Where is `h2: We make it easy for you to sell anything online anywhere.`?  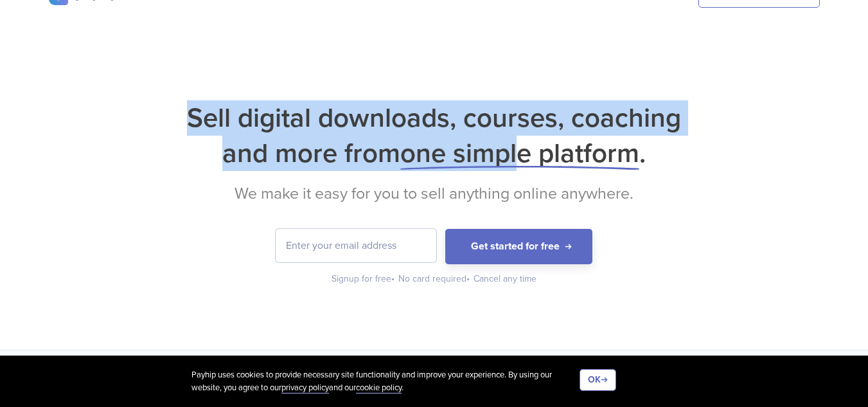
h2: We make it easy for you to sell anything online anywhere. is located at coordinates (434, 194).